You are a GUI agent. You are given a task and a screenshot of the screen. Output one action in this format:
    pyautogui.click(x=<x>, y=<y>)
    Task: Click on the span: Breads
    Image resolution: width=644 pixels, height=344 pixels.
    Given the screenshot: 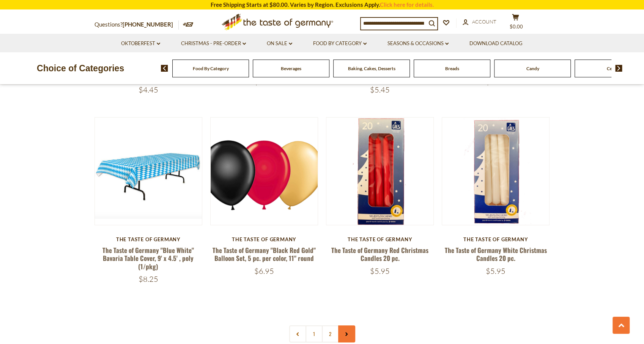 What is the action you would take?
    pyautogui.click(x=452, y=68)
    